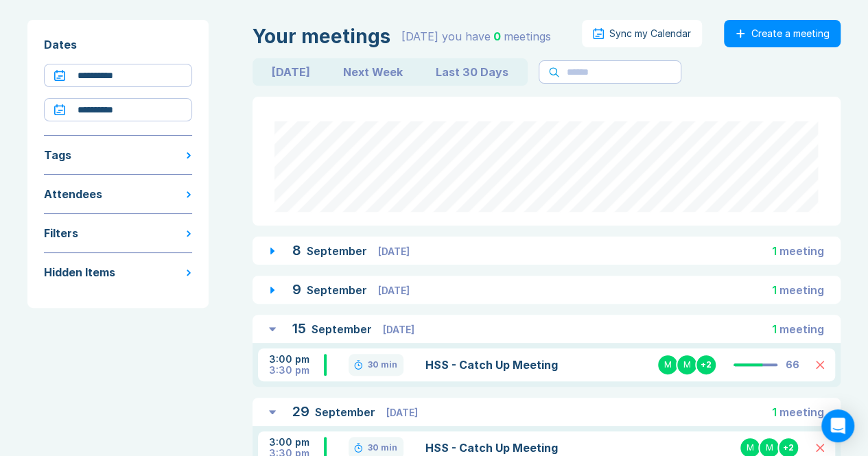  Describe the element at coordinates (80, 272) in the screenshot. I see `div: Hidden Items` at that location.